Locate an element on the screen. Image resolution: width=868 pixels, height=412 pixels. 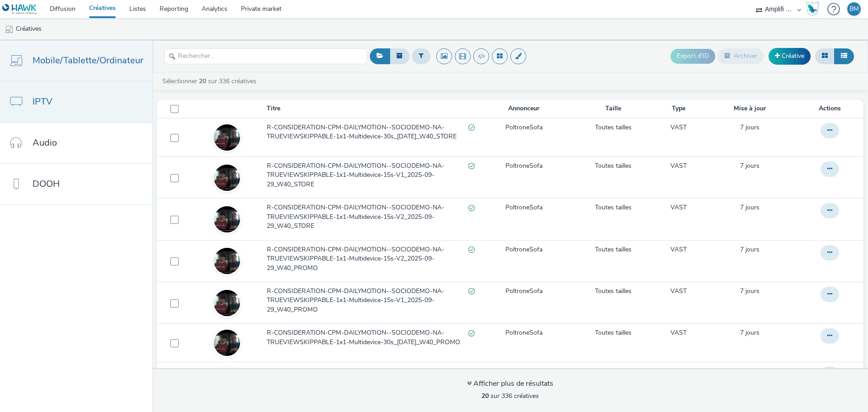
div: 29 septembre 2025, 13:42 is located at coordinates (749, 208).